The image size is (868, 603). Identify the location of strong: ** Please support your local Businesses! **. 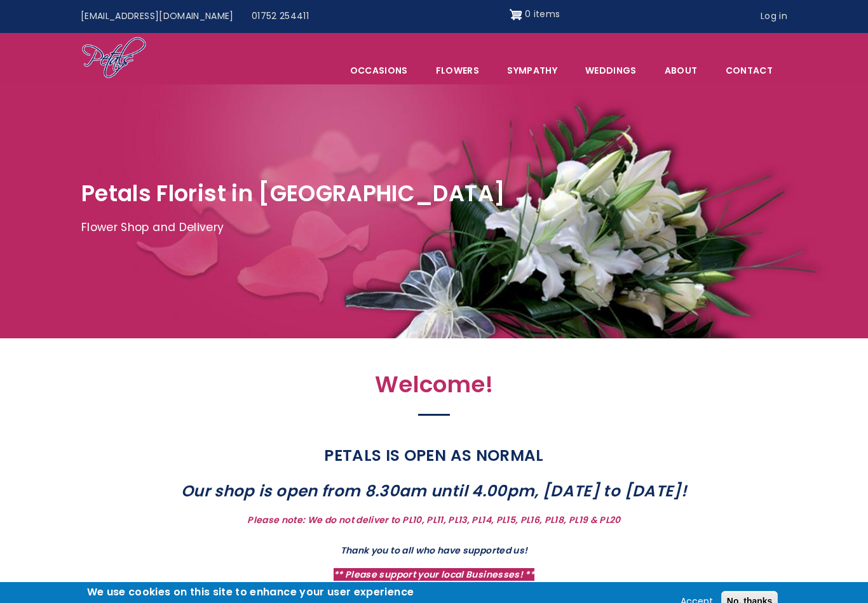
(434, 575).